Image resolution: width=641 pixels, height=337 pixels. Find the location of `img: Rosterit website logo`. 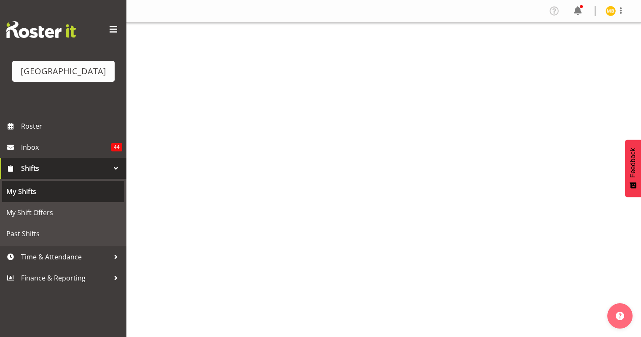

img: Rosterit website logo is located at coordinates (41, 30).